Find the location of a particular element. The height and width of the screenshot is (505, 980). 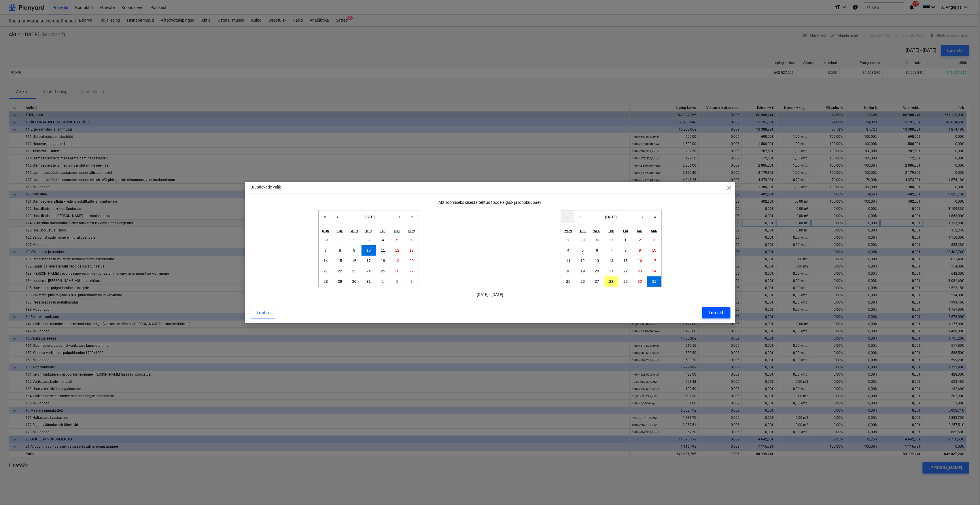

button: August 3, 2025 is located at coordinates (412, 281).